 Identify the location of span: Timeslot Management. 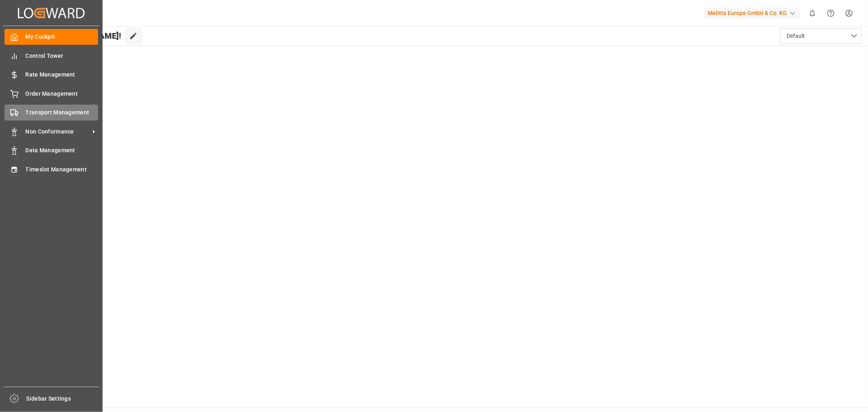
(62, 169).